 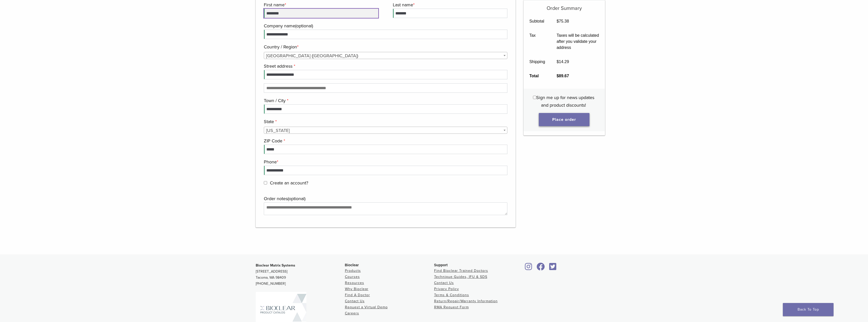 What do you see at coordinates (461, 277) in the screenshot?
I see `a: Technique Guides, IFU & SDS` at bounding box center [461, 277].